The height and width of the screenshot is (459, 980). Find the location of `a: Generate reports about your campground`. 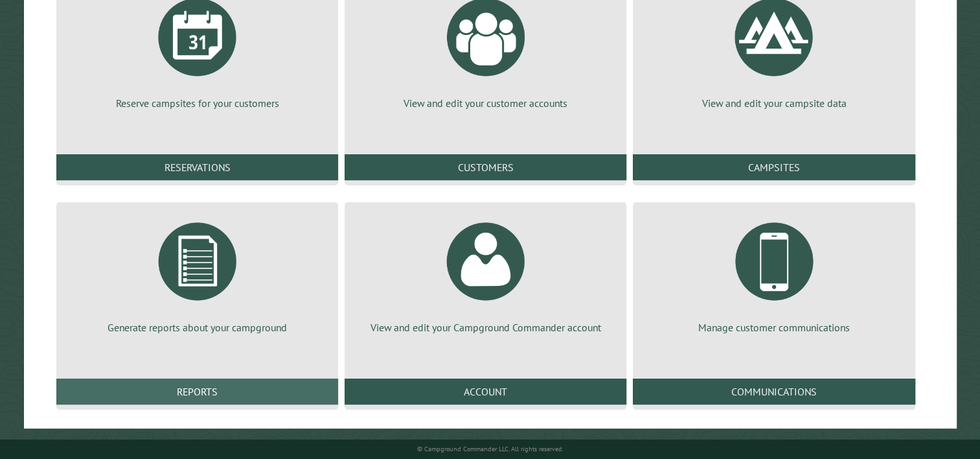

a: Generate reports about your campground is located at coordinates (197, 274).